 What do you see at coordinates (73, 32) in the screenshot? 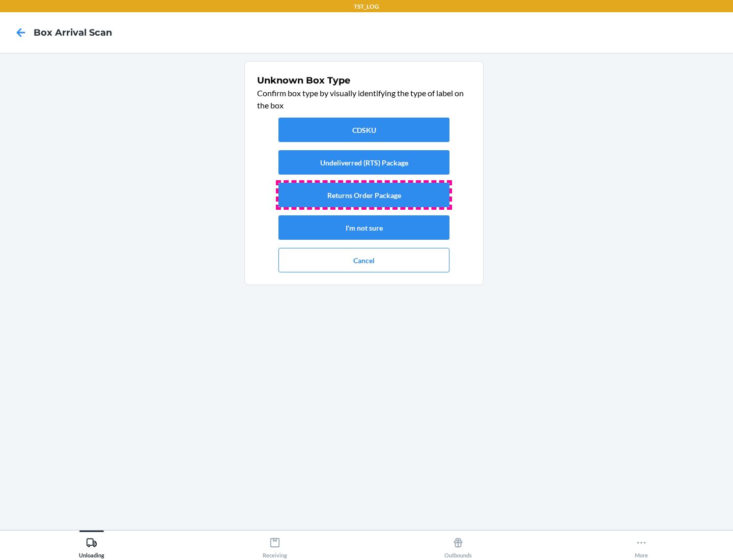
I see `h4: Box Arrival Scan` at bounding box center [73, 32].